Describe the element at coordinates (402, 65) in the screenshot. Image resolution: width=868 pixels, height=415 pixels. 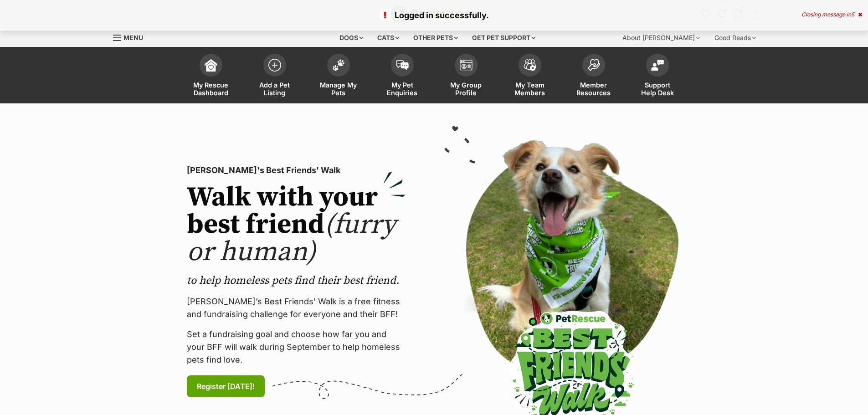
I see `img: pet-enquiries-icon-7e3ad2cf08bfb03b45e93fb7055b45f3efa6380592205ae92323e6603595dc1f.svg` at that location.